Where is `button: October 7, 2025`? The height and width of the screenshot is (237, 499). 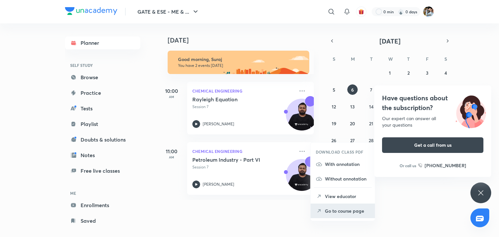
button: October 7, 2025 is located at coordinates (372, 90).